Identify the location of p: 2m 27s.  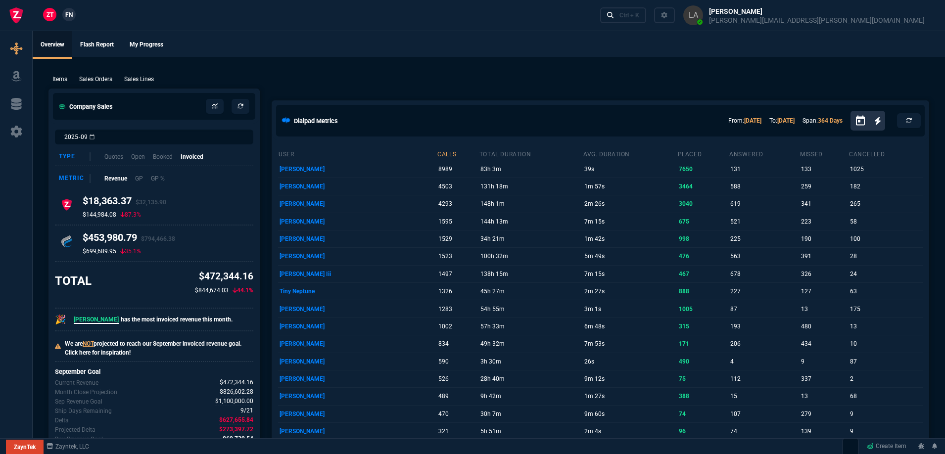
(630, 291).